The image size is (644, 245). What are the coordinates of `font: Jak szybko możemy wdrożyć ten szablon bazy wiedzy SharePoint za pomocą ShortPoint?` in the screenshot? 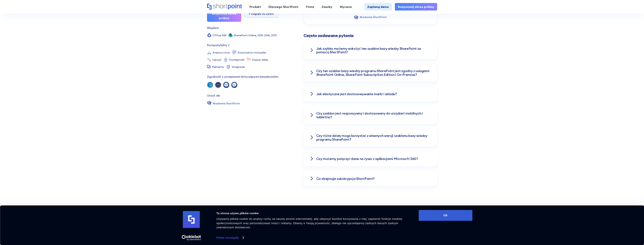 It's located at (368, 51).